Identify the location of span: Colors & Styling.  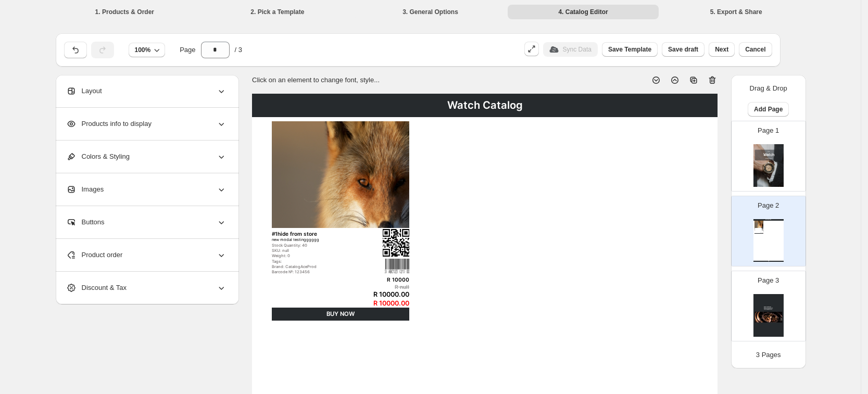
(98, 157).